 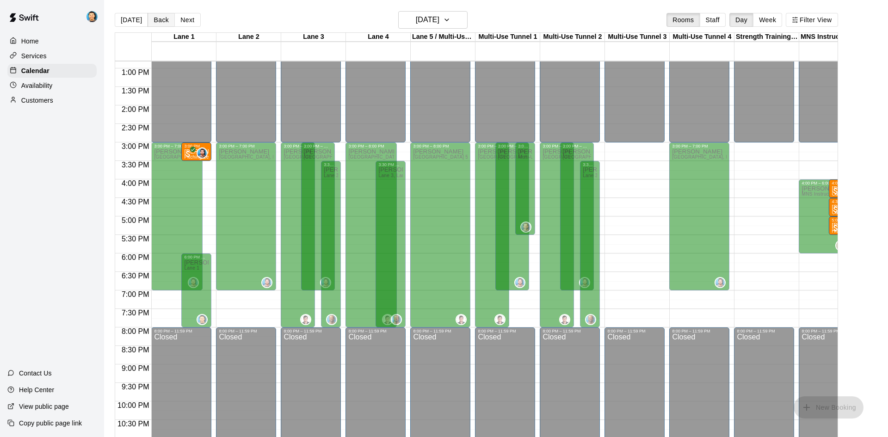 What do you see at coordinates (52, 56) in the screenshot?
I see `a: Services` at bounding box center [52, 56].